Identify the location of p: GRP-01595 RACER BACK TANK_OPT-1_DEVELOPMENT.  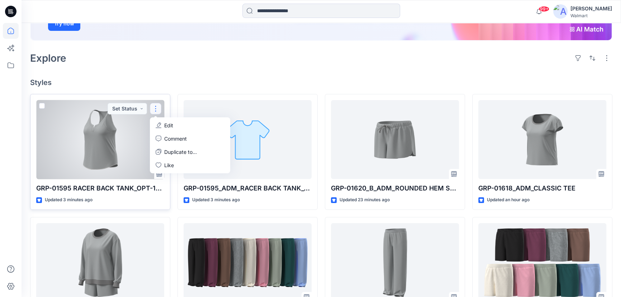
(100, 188).